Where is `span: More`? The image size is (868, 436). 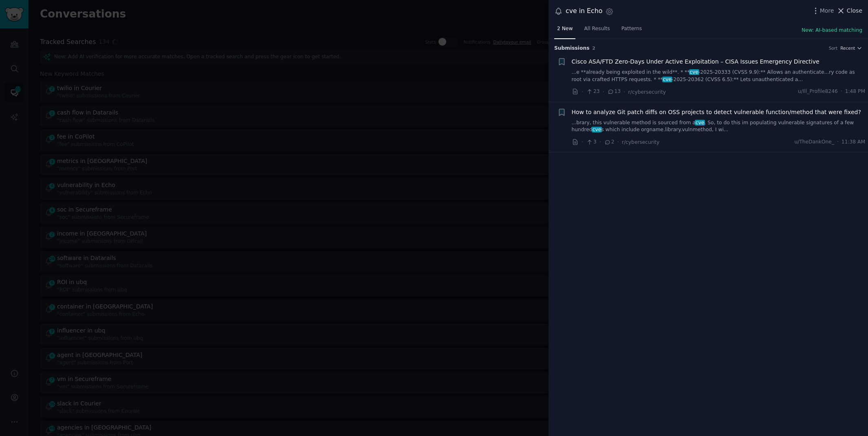 span: More is located at coordinates (827, 11).